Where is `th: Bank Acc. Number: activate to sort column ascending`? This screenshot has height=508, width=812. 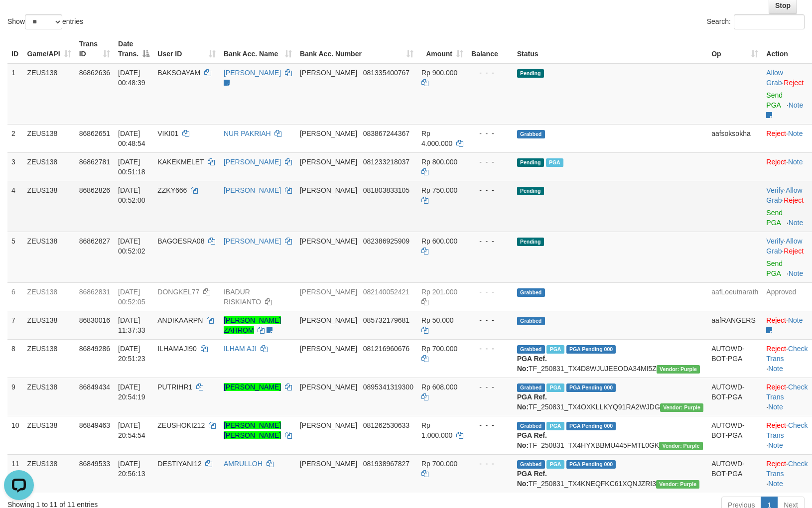
th: Bank Acc. Number: activate to sort column ascending is located at coordinates (357, 48).